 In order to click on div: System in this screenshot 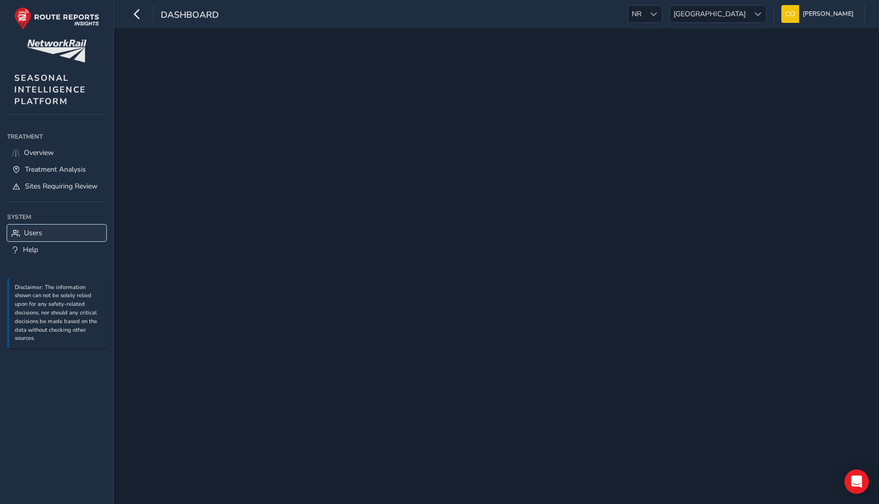, I will do `click(56, 217)`.